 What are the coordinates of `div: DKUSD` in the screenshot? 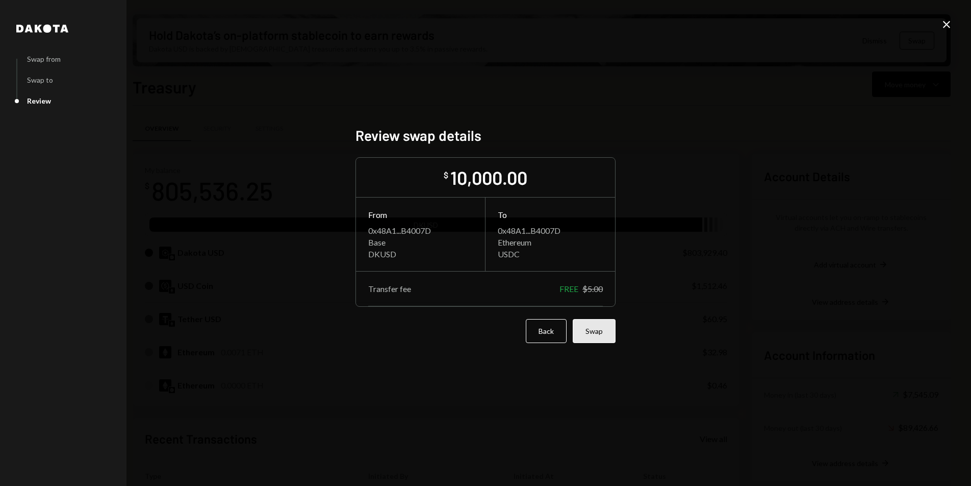 It's located at (420, 254).